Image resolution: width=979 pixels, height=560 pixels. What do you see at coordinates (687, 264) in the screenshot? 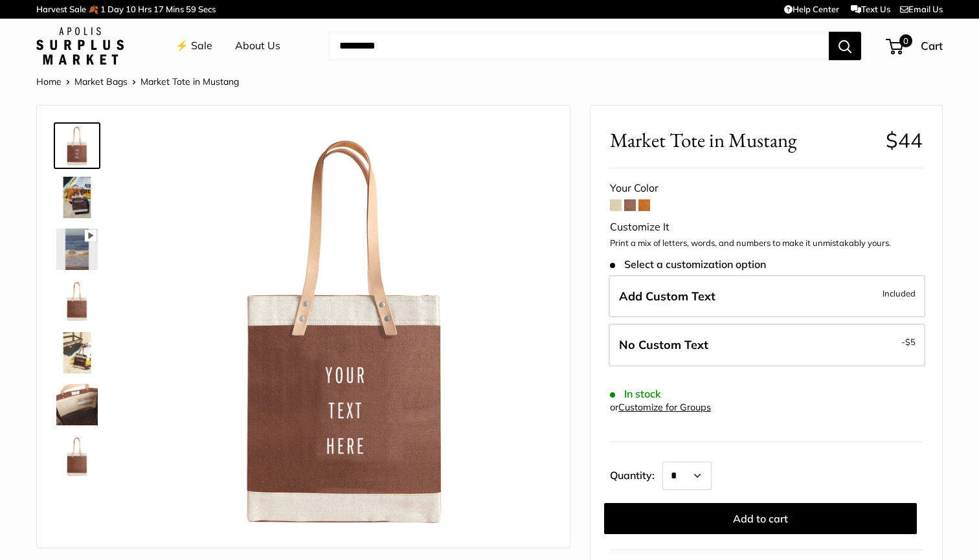
I see `span: Select a customization option` at bounding box center [687, 264].